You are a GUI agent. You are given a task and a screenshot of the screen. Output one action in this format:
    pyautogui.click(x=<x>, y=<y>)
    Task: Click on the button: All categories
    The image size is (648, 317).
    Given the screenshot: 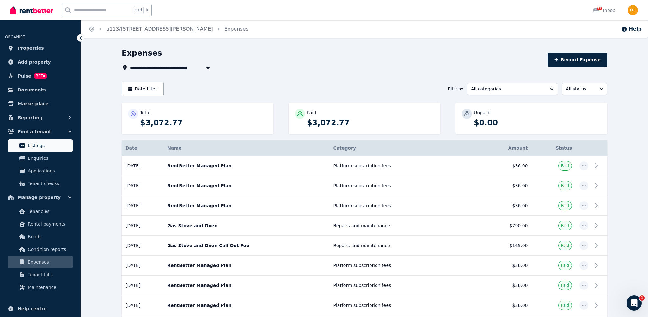 What is the action you would take?
    pyautogui.click(x=513, y=89)
    